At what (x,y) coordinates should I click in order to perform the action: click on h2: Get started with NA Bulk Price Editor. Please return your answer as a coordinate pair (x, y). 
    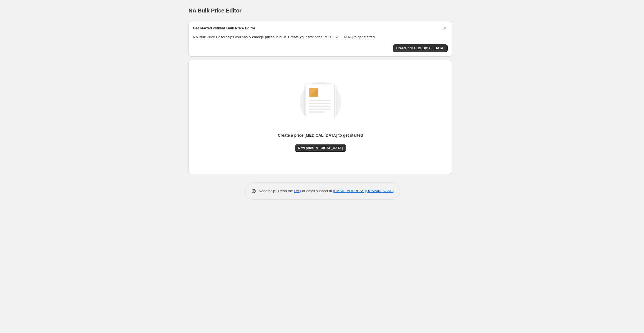
    Looking at the image, I should click on (224, 28).